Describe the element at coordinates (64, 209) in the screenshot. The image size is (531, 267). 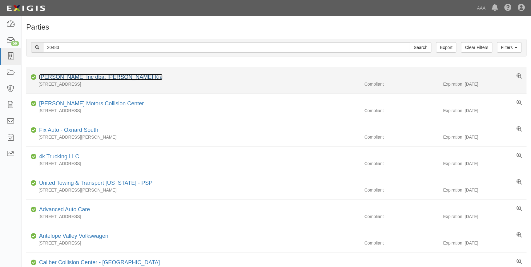
I see `a: Advanced Auto Care` at that location.